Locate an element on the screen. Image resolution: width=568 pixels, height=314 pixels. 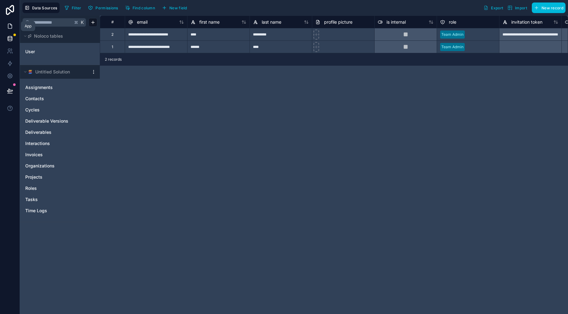
span: Roles is located at coordinates (31, 189).